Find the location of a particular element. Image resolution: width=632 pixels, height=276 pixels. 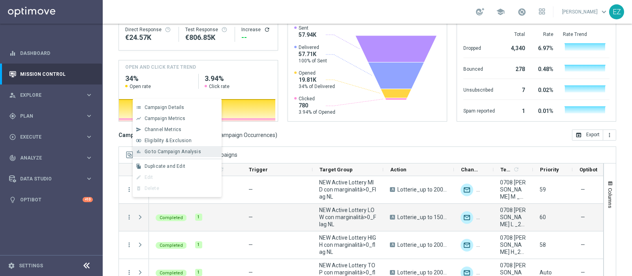

div: Data Studio keyboard_arrow_right is located at coordinates (51, 179).